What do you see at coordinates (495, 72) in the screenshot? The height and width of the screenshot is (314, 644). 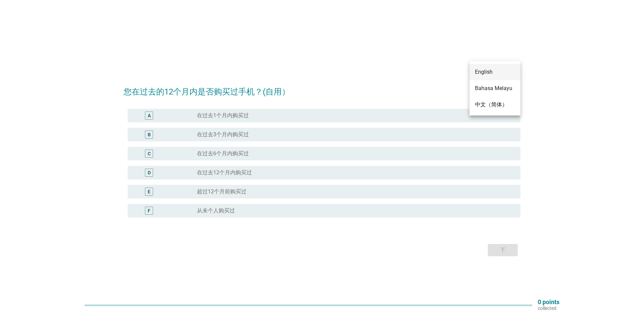 I see `div: English` at bounding box center [495, 72].